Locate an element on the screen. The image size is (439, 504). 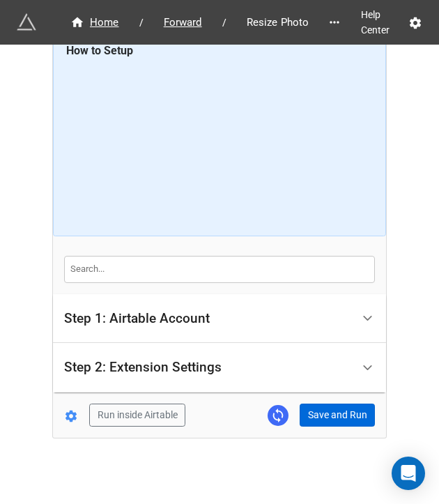
span: Forward is located at coordinates (182, 22).